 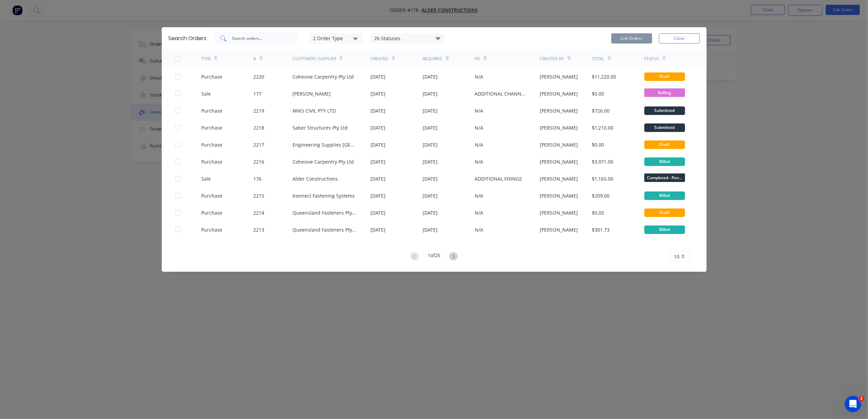 What do you see at coordinates (601, 230) in the screenshot?
I see `div: $301.73` at bounding box center [601, 230].